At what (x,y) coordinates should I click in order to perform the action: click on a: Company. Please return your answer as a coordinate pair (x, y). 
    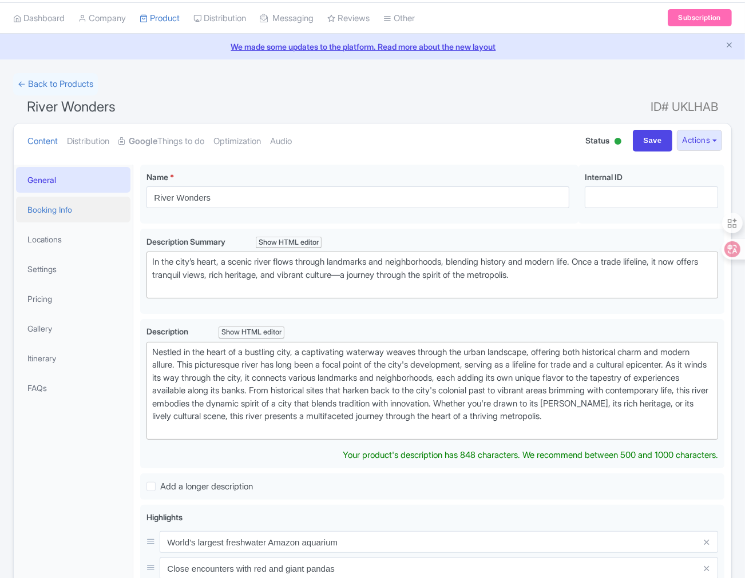
    Looking at the image, I should click on (102, 18).